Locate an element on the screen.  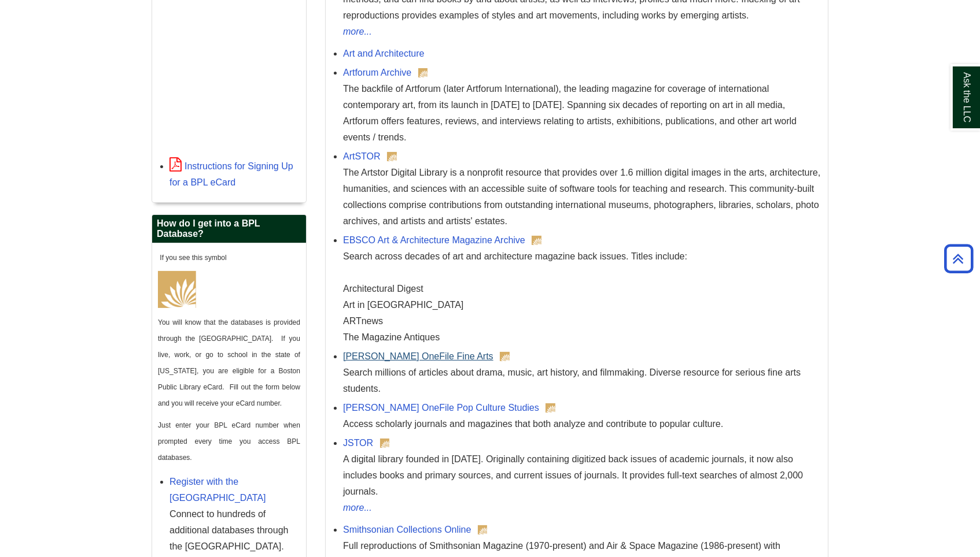
div: Search millions of articles about drama, music, art history, and filmmaking. Diverse resource for... is located at coordinates (582, 381).